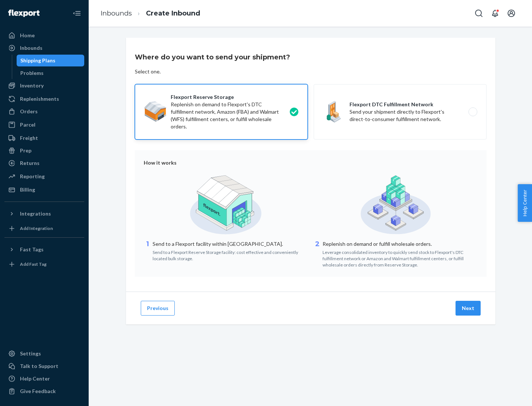  I want to click on div: Inbounds, so click(31, 48).